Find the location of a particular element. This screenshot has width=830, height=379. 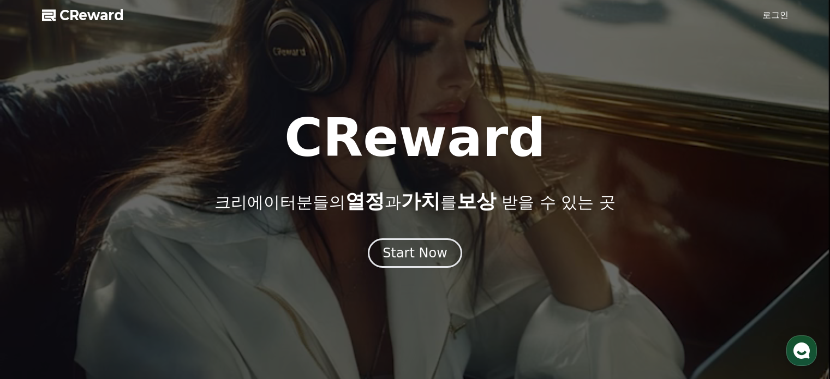

p: 크리에이터분들의 과 를 받을 수 있는 곳 is located at coordinates (415, 201).